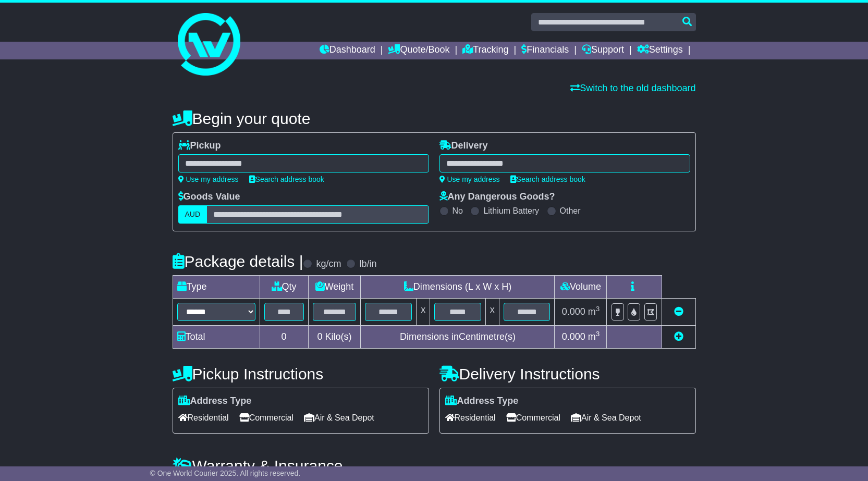 This screenshot has width=868, height=481. What do you see at coordinates (485, 50) in the screenshot?
I see `a: Tracking` at bounding box center [485, 50].